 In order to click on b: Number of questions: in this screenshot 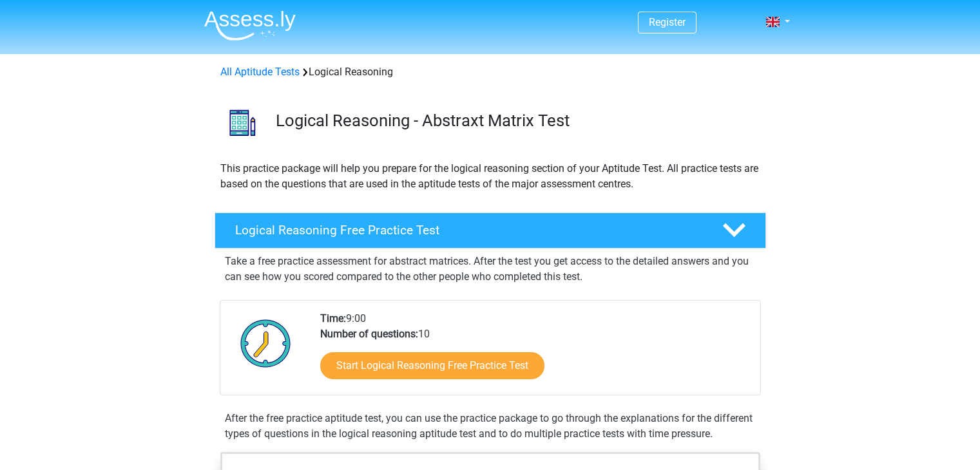, I will do `click(369, 333)`.